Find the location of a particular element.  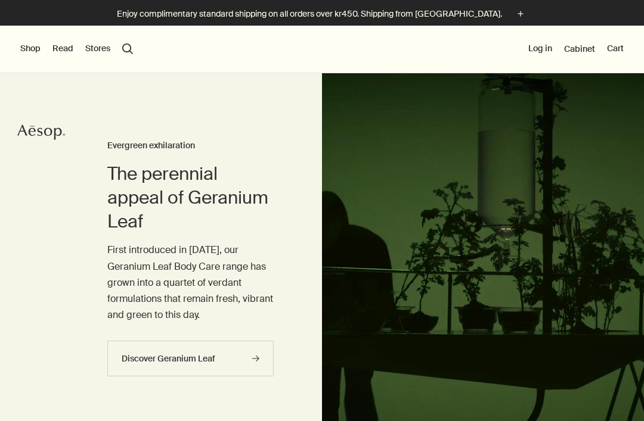

a: Discover Geranium Leaf is located at coordinates (191, 359).